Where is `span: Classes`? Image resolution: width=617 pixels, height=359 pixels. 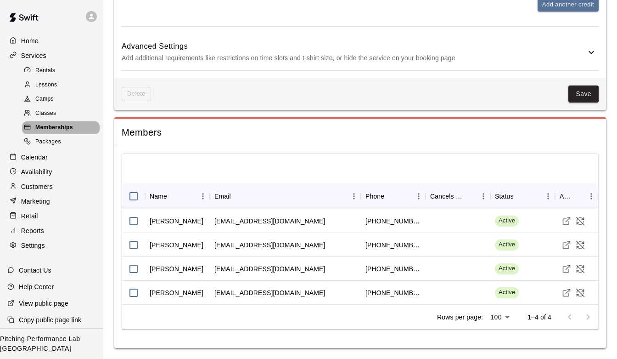 span: Classes is located at coordinates (45, 113).